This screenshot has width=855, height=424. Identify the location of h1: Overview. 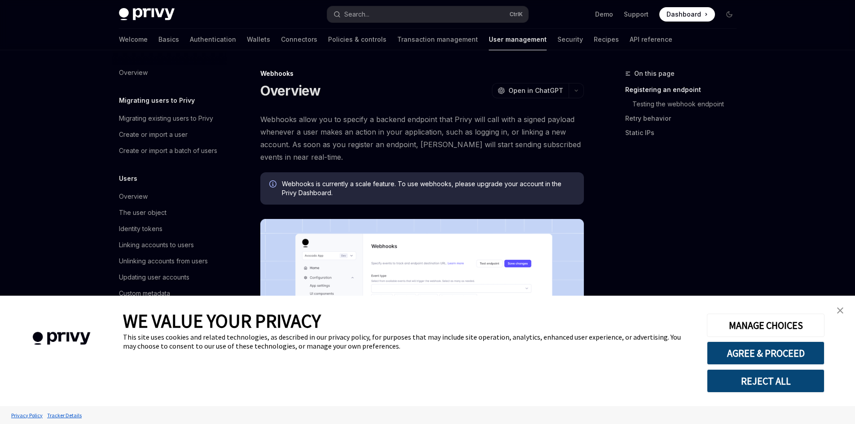
(290, 91).